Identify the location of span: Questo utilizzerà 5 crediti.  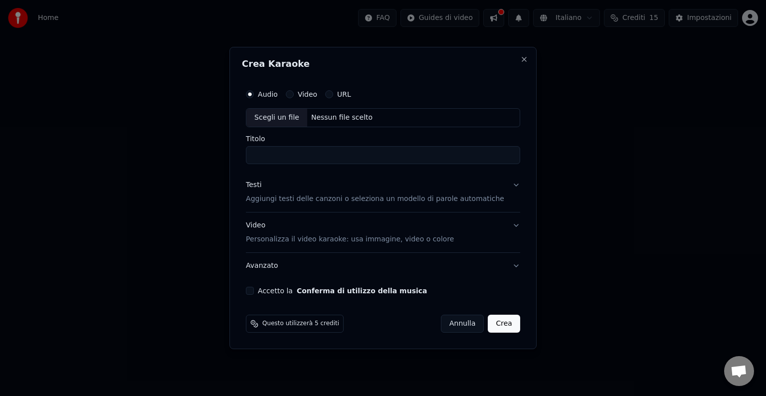
(301, 324).